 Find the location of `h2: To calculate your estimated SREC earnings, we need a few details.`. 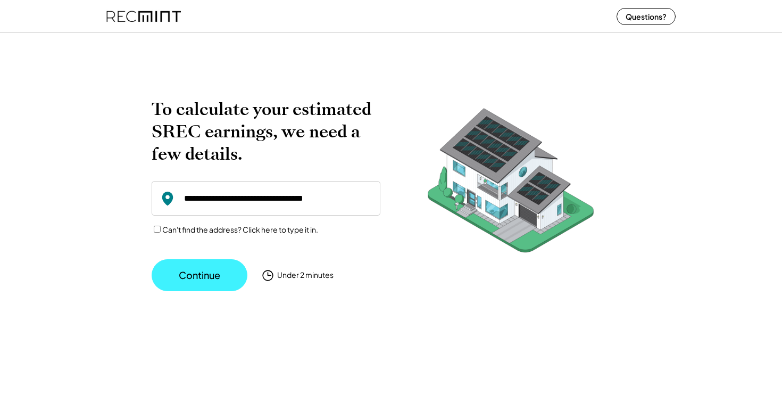

h2: To calculate your estimated SREC earnings, we need a few details. is located at coordinates (266, 131).